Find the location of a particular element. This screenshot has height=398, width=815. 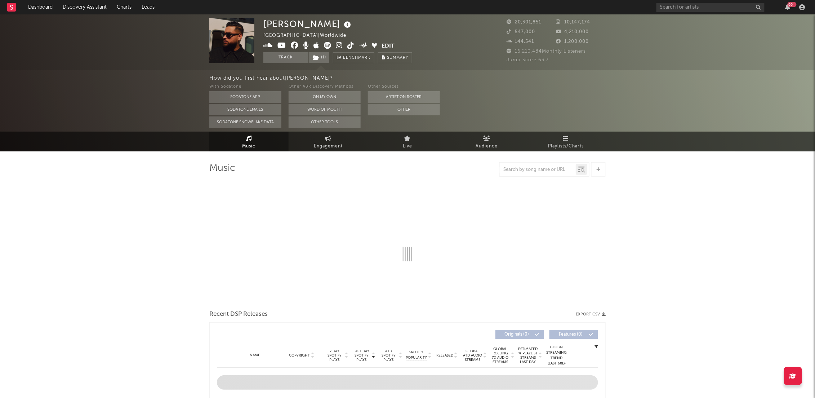

span: Last Day Spotify Plays is located at coordinates (361, 355).